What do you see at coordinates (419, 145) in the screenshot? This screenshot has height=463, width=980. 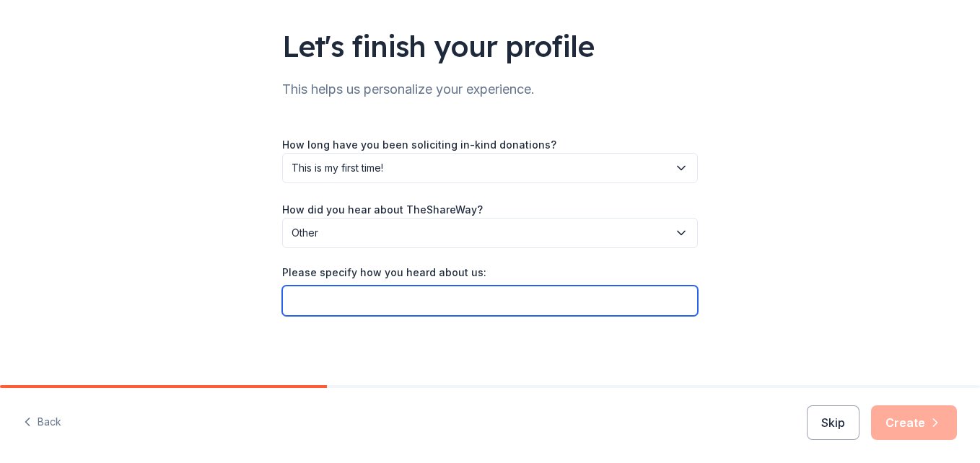 I see `label: How long have you been soliciting in-kind donations?` at bounding box center [419, 145].